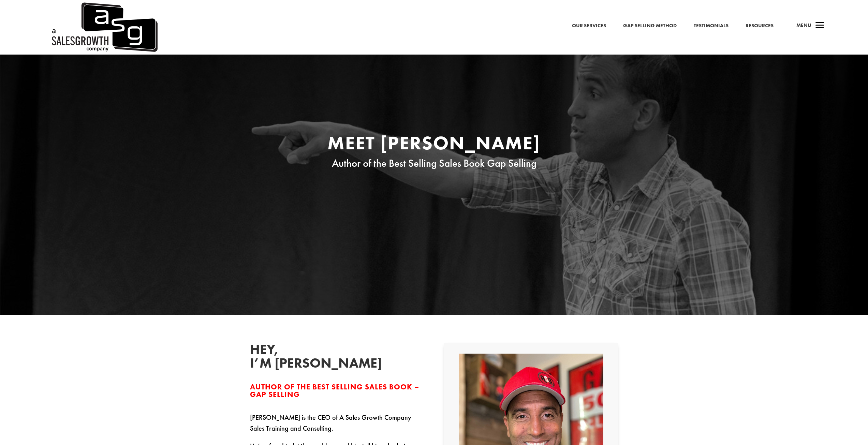 The width and height of the screenshot is (868, 445). What do you see at coordinates (759, 26) in the screenshot?
I see `a: Resources` at bounding box center [759, 26].